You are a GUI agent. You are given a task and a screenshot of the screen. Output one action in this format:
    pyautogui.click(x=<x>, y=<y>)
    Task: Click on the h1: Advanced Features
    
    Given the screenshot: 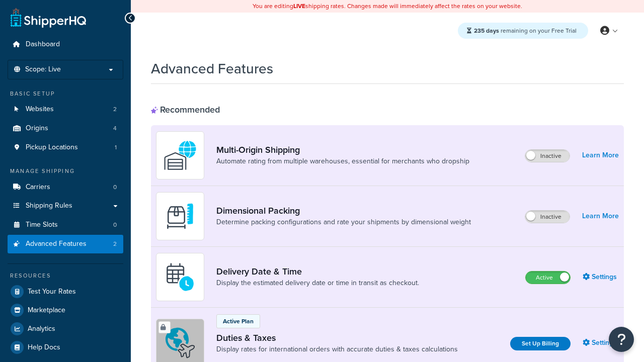 What is the action you would take?
    pyautogui.click(x=212, y=69)
    